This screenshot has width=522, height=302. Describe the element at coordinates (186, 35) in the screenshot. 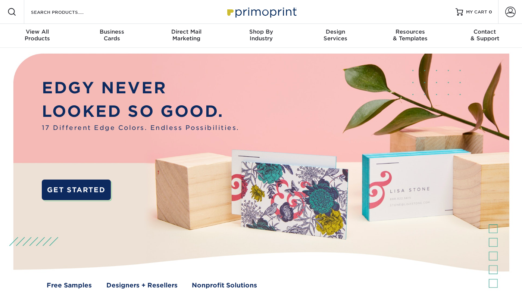

I see `div: Marketing` at that location.